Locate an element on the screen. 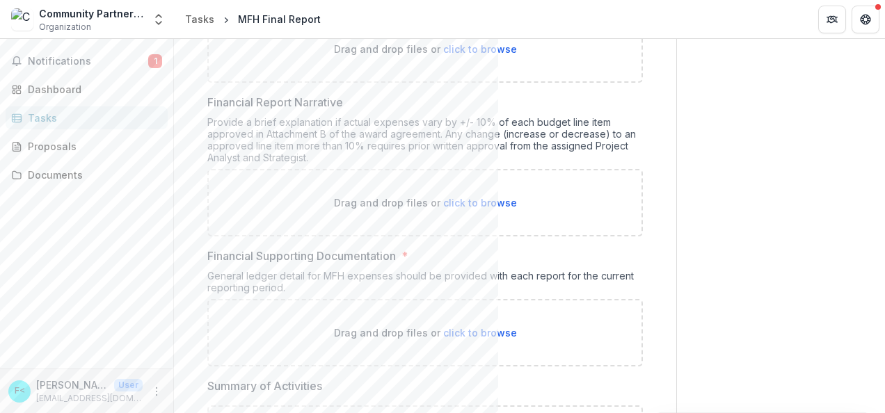 The height and width of the screenshot is (413, 885). div: Francine Pratt <fpratt@cpozarks.org> is located at coordinates (19, 391).